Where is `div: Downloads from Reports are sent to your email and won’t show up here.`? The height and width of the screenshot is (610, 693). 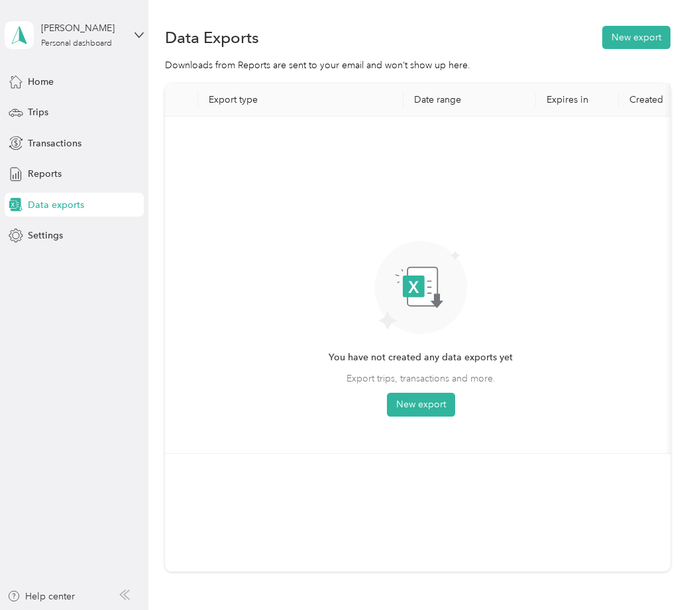
div: Downloads from Reports are sent to your email and won’t show up here. is located at coordinates (417, 65).